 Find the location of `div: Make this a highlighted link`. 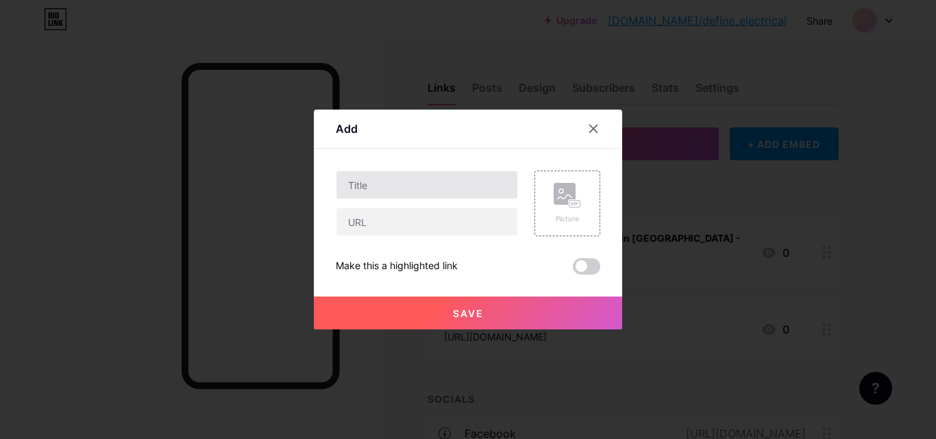

div: Make this a highlighted link is located at coordinates (397, 267).